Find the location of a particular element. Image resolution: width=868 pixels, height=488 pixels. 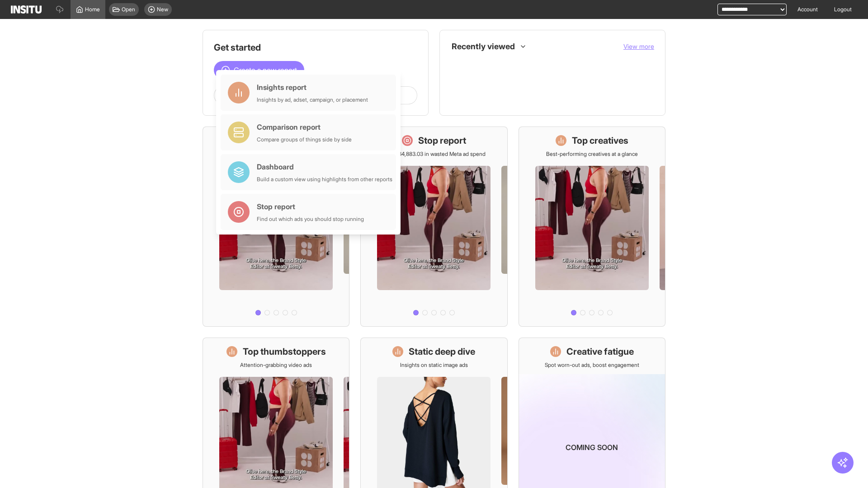

button: View more is located at coordinates (639, 46).